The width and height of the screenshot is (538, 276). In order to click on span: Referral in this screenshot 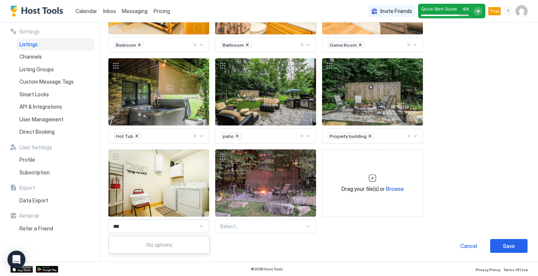, I will do `click(29, 216)`.